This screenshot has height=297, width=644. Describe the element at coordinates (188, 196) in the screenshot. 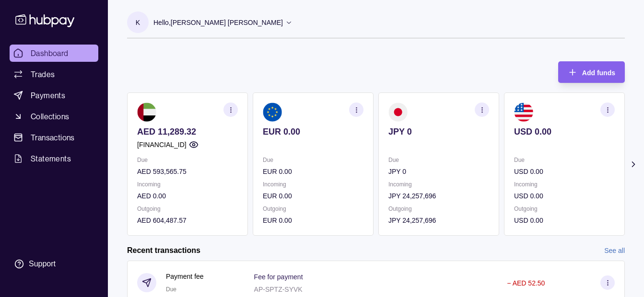

I see `p: AED 0.00` at that location.